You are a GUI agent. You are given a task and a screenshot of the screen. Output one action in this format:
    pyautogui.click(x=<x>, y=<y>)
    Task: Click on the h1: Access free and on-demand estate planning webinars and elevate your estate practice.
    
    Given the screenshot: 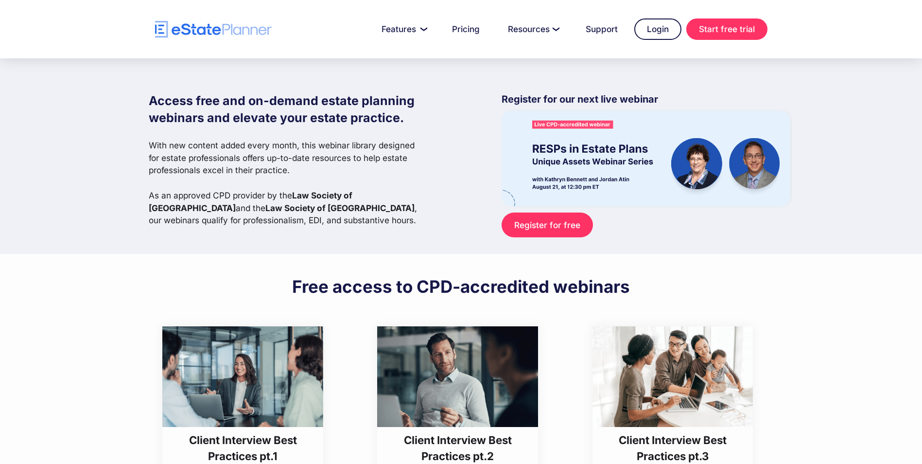 What is the action you would take?
    pyautogui.click(x=287, y=109)
    